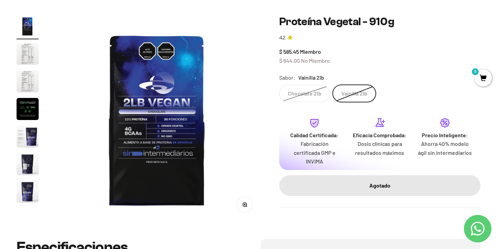 This screenshot has height=249, width=497. What do you see at coordinates (287, 78) in the screenshot?
I see `legend: Sabor:` at bounding box center [287, 78].